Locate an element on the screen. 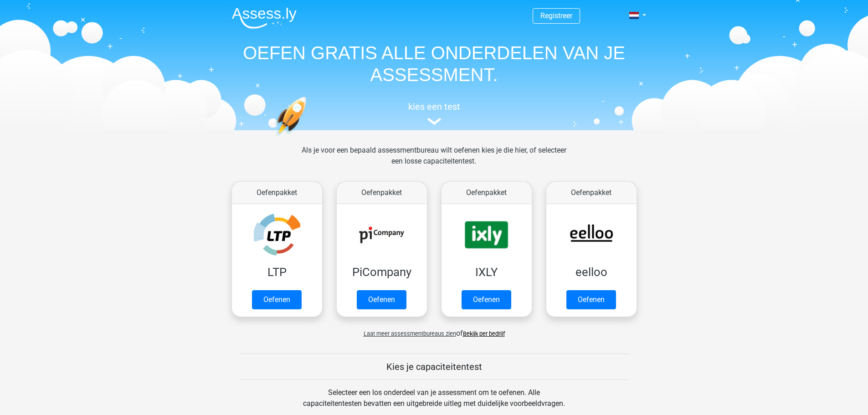  h5: Kies je capaciteitentest is located at coordinates (434, 367).